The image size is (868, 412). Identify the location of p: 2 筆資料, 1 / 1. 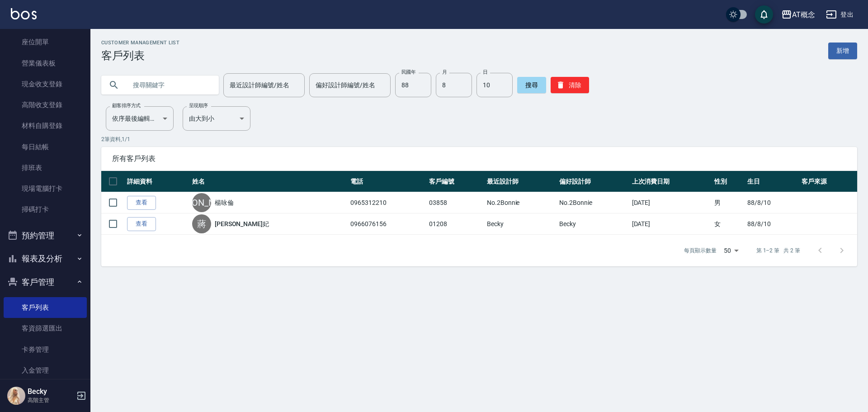
(479, 139).